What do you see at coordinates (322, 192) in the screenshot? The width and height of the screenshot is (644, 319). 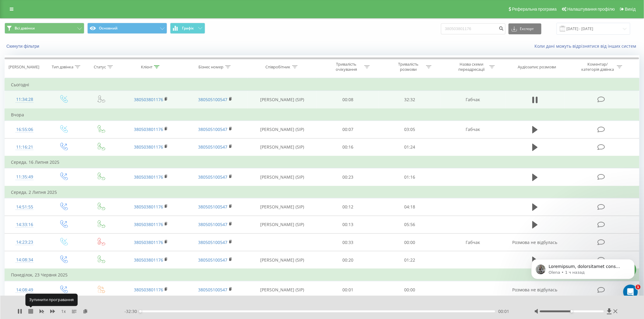 I see `td: Середа, 2 Липня 2025` at bounding box center [322, 192].